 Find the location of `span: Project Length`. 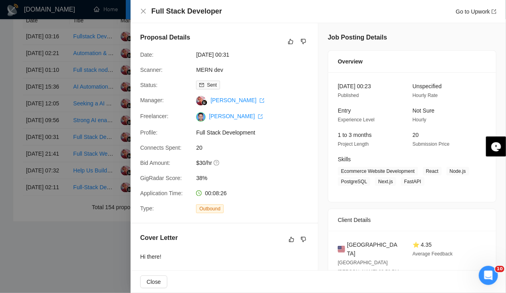

span: Project Length is located at coordinates (353, 144).